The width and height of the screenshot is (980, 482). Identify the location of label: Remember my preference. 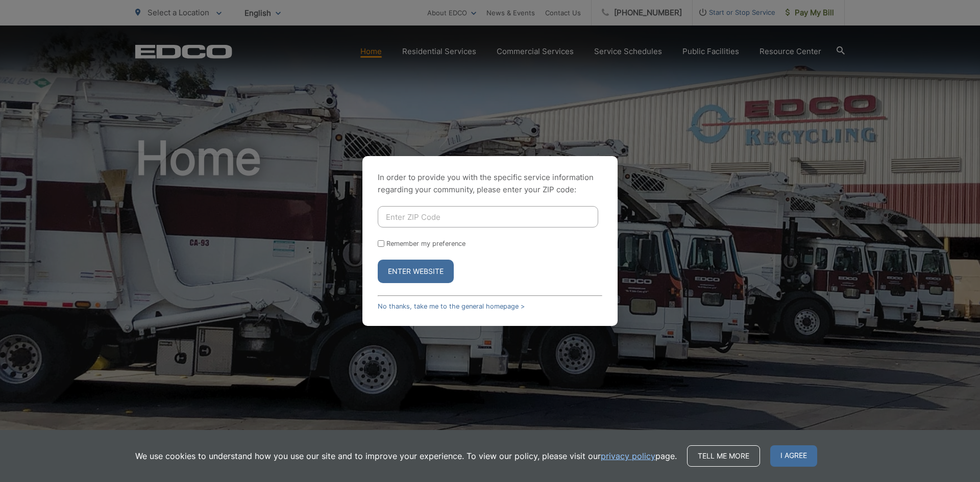
(426, 243).